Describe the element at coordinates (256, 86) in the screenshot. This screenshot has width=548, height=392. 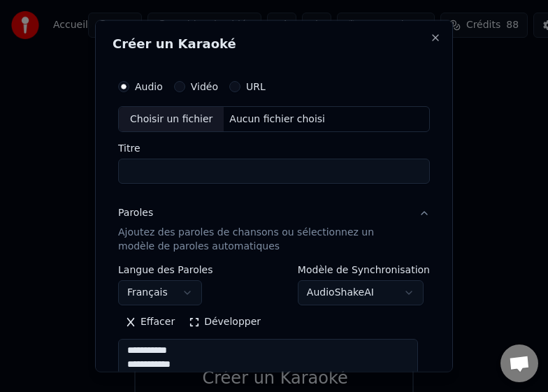
I see `label: URL` at that location.